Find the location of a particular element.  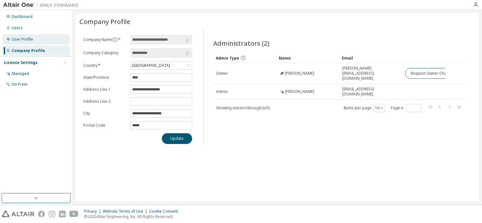

button: 10 is located at coordinates (379, 108).